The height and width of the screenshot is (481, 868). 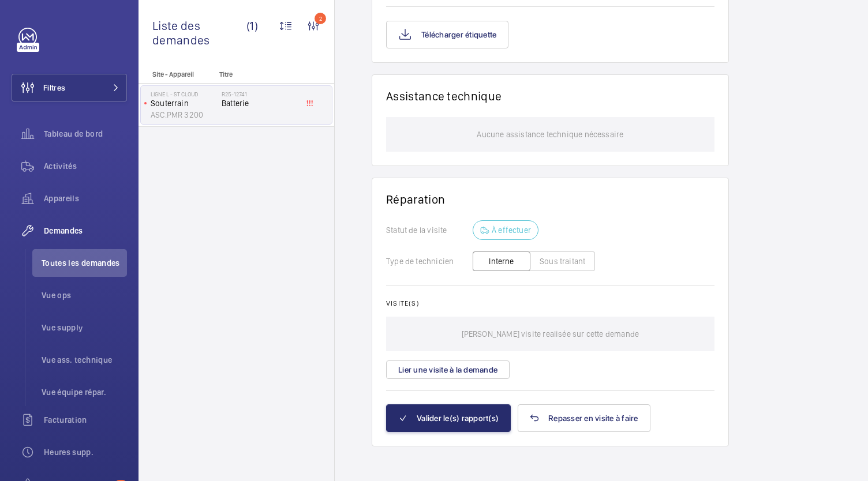 What do you see at coordinates (183, 115) in the screenshot?
I see `p: ASC.PMR 3200` at bounding box center [183, 115].